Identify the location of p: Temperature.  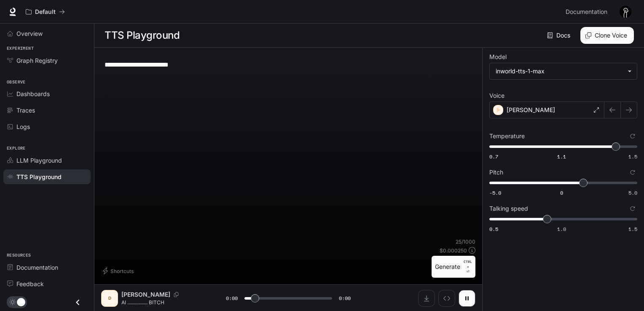
(507, 136).